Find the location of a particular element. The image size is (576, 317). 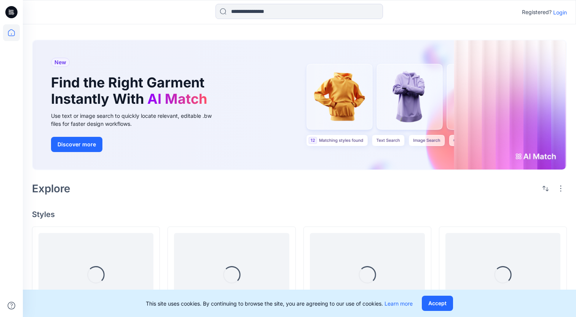

span: AI Match is located at coordinates (177, 99).